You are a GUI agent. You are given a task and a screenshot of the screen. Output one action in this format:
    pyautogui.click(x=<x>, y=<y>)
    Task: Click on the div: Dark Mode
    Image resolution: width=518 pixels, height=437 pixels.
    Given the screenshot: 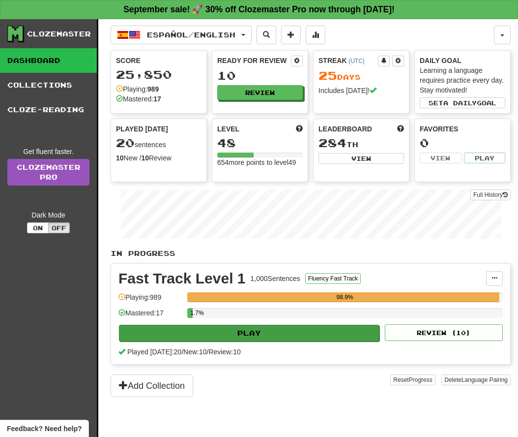 What is the action you would take?
    pyautogui.click(x=48, y=215)
    